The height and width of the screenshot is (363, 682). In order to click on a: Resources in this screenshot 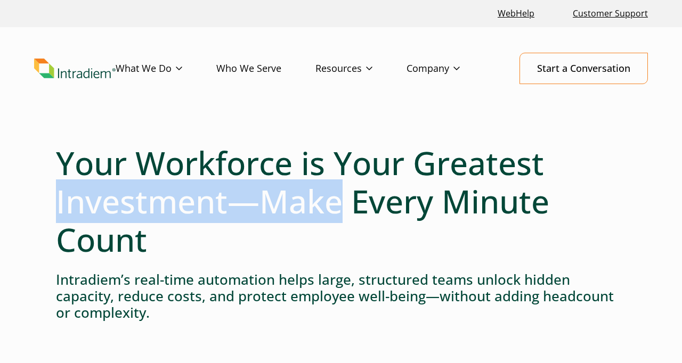, I will do `click(361, 69)`.